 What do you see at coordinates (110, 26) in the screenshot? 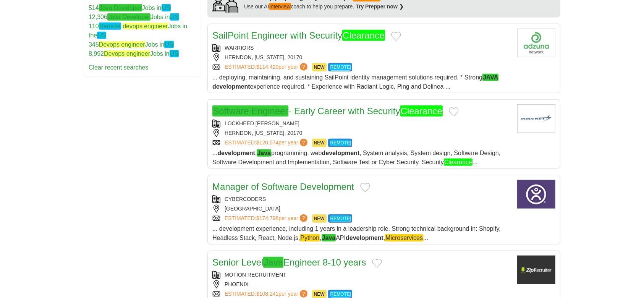
I see `em: Remote` at bounding box center [110, 26].